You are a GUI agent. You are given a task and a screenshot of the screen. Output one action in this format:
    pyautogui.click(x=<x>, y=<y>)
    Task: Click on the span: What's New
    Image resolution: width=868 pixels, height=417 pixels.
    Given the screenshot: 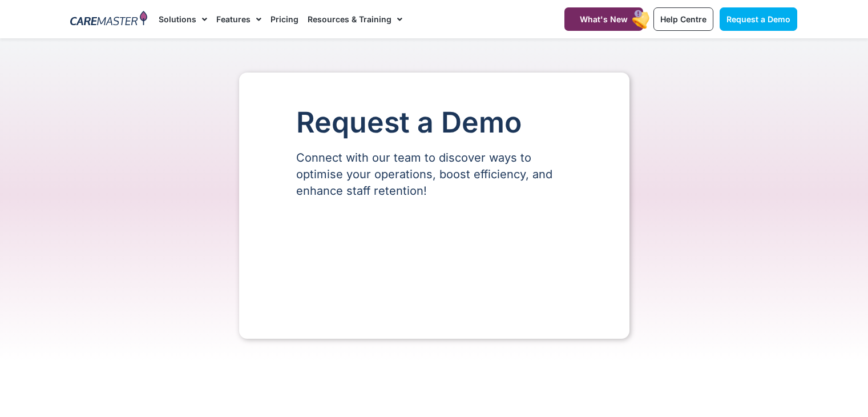 What is the action you would take?
    pyautogui.click(x=603, y=19)
    